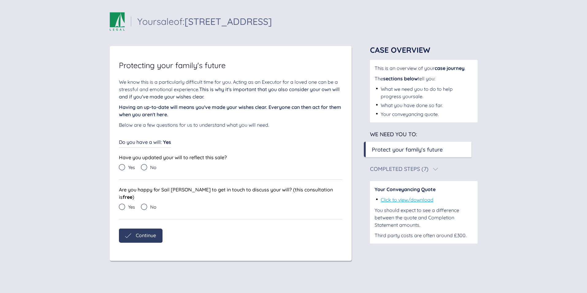 This screenshot has width=587, height=293. What do you see at coordinates (401, 79) in the screenshot?
I see `span: sections below` at bounding box center [401, 79].